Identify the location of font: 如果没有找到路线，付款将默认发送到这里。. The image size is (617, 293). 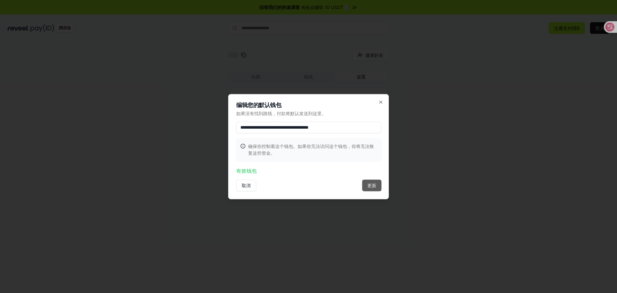
(281, 113).